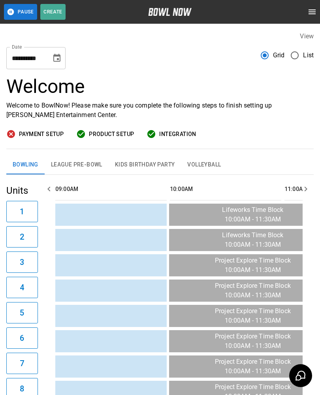 The height and width of the screenshot is (395, 320). What do you see at coordinates (21, 12) in the screenshot?
I see `button: Pause` at bounding box center [21, 12].